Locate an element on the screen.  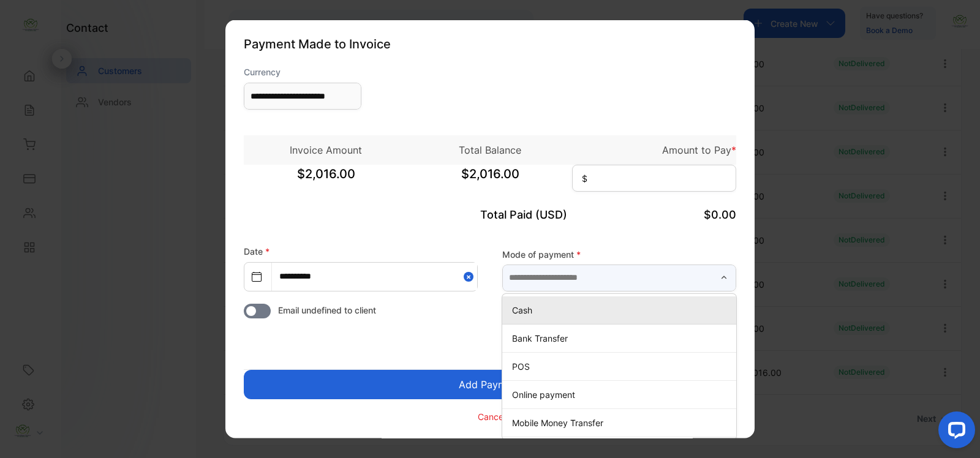
p: Total Paid (USD) is located at coordinates (490, 214).